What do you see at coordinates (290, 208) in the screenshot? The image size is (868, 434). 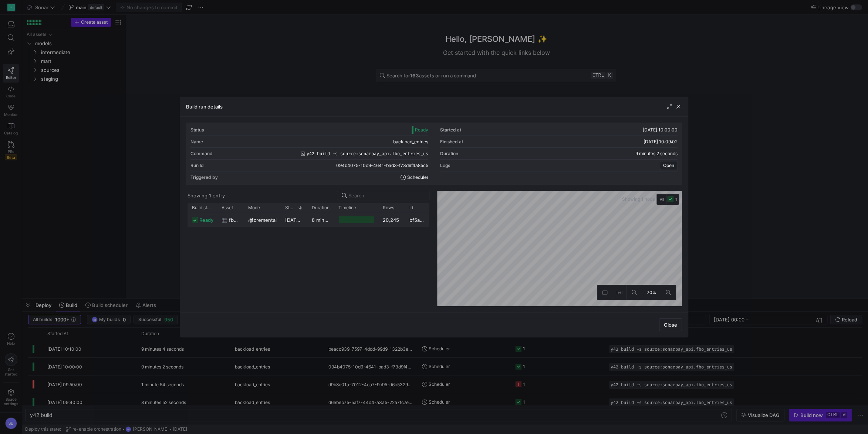 I see `span: Started at` at bounding box center [290, 208].